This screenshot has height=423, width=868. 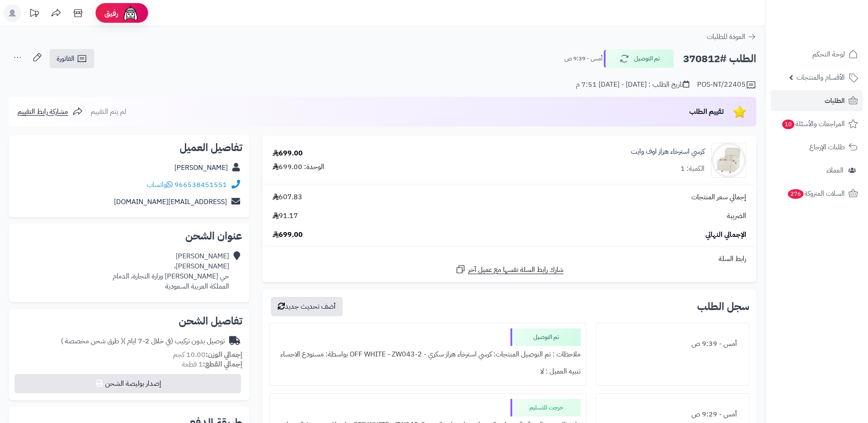 I want to click on span: مشاركة رابط التقييم, so click(x=43, y=112).